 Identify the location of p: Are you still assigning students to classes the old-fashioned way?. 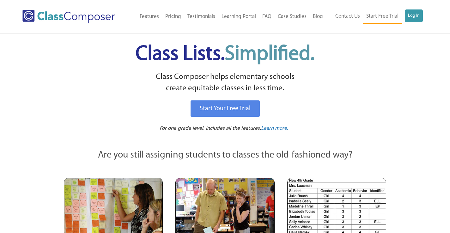
(225, 155).